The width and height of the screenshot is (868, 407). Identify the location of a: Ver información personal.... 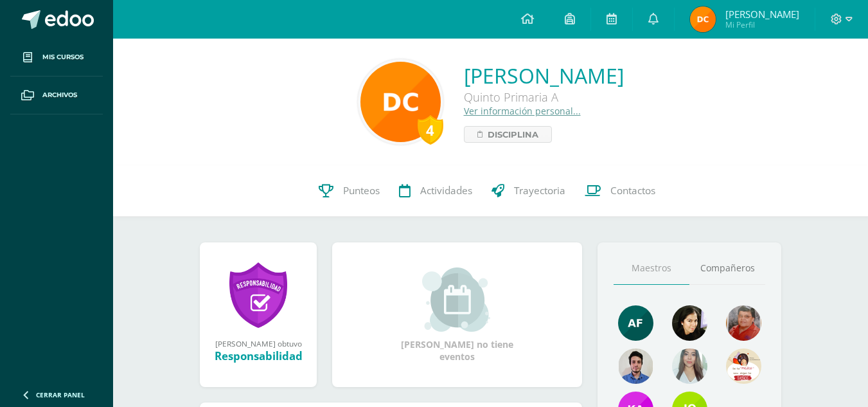
(523, 111).